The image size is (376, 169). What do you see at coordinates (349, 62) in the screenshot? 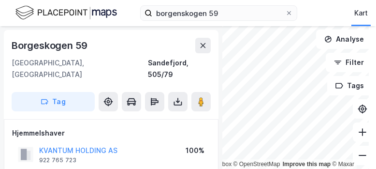
I see `button: Filter` at bounding box center [349, 62].